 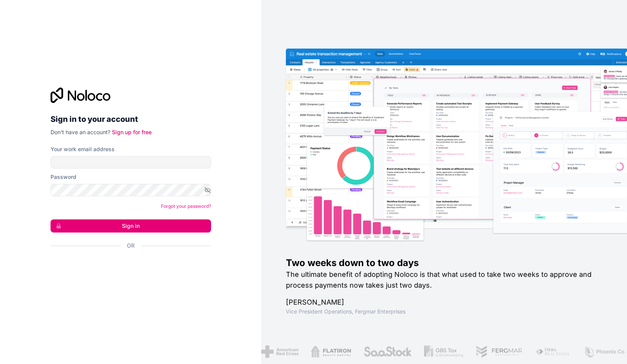 I want to click on img: /assets/phoenix-BREaitsQ.png, so click(x=604, y=351).